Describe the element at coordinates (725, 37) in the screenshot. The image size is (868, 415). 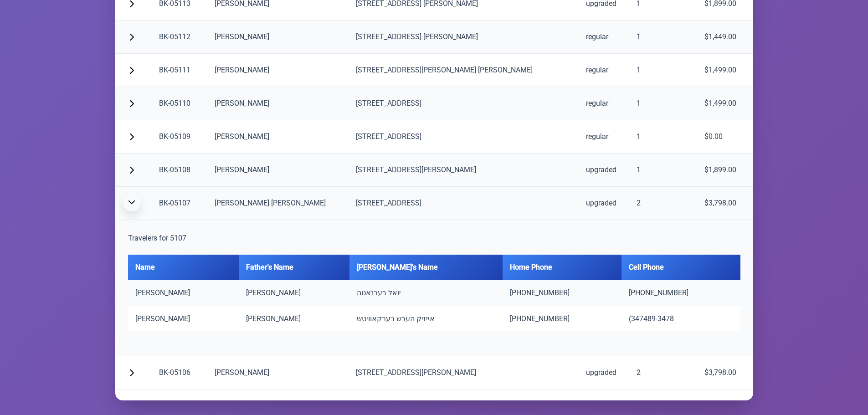
I see `td: $1,449.00` at that location.